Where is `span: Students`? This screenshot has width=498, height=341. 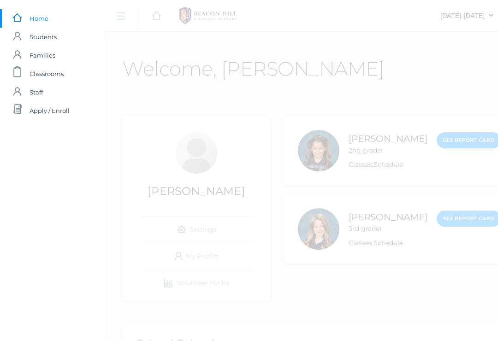
span: Students is located at coordinates (43, 37).